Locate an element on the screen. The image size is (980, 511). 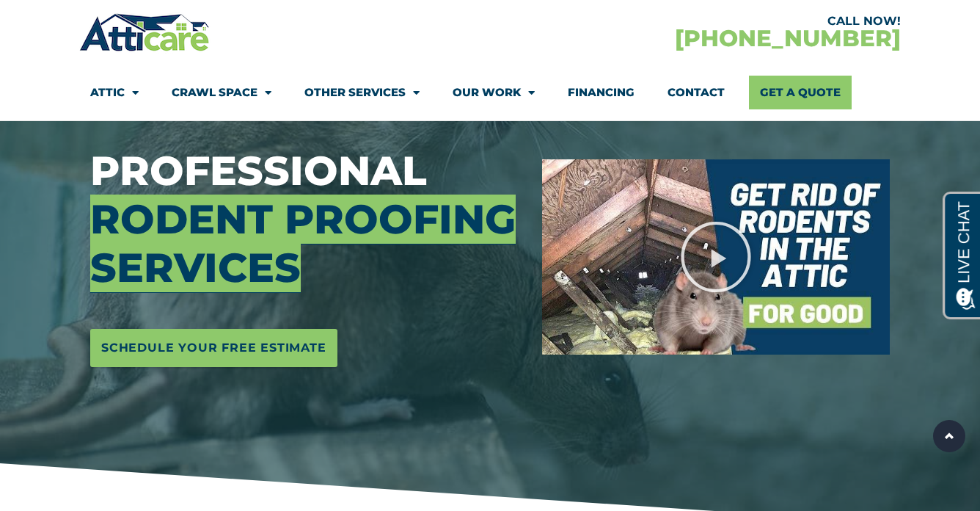
a: Financing is located at coordinates (601, 92).